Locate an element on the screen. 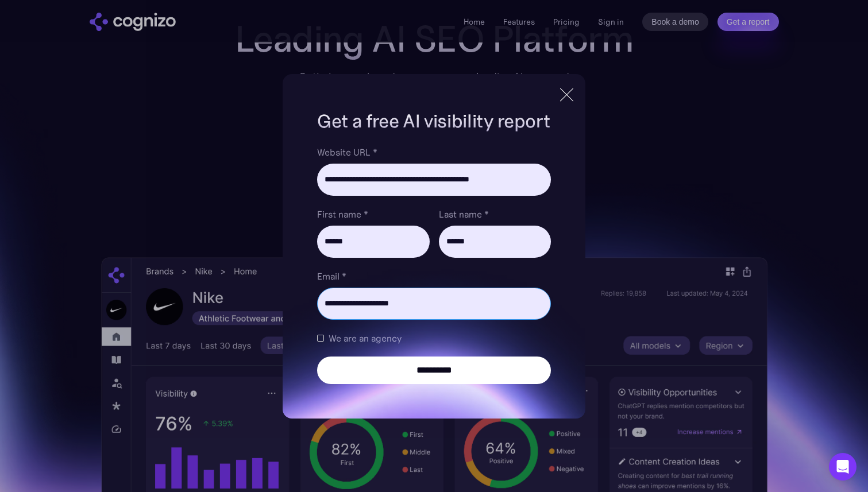 The height and width of the screenshot is (492, 868). label: Website URL * is located at coordinates (434, 152).